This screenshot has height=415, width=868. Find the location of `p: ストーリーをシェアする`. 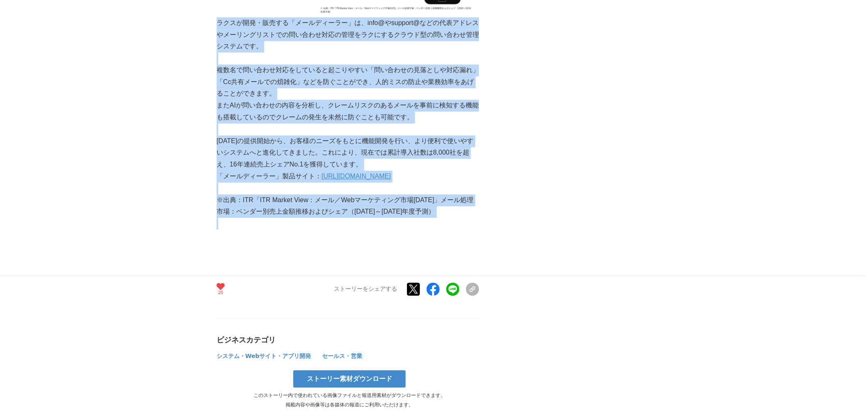

p: ストーリーをシェアする is located at coordinates (365, 289).